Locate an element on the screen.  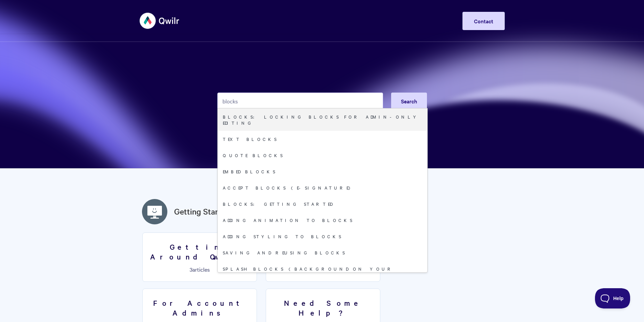
a: Embed Blocks is located at coordinates (323, 171).